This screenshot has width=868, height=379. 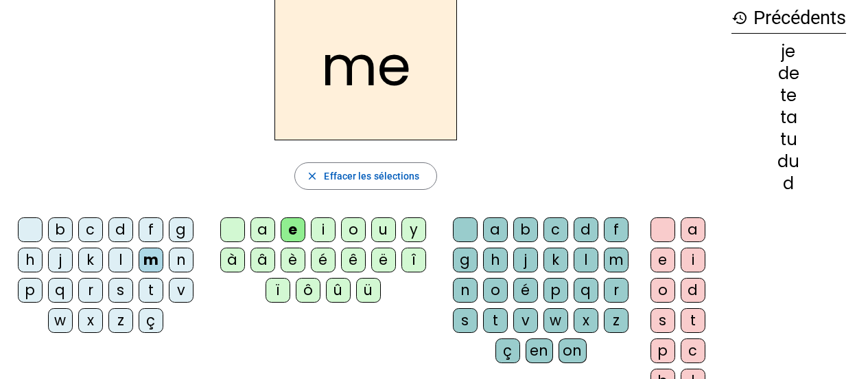 What do you see at coordinates (789, 118) in the screenshot?
I see `div: ta` at bounding box center [789, 118].